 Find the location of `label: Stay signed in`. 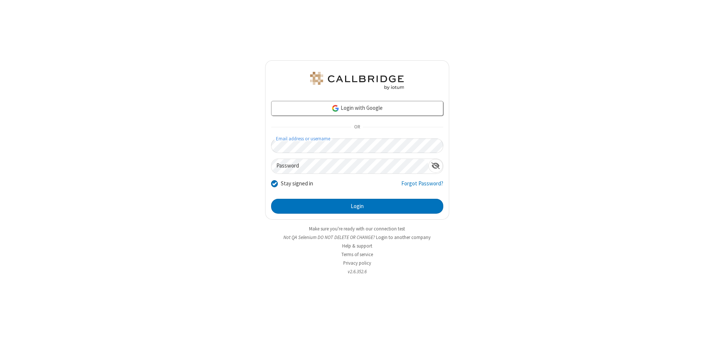

label: Stay signed in is located at coordinates (297, 183).